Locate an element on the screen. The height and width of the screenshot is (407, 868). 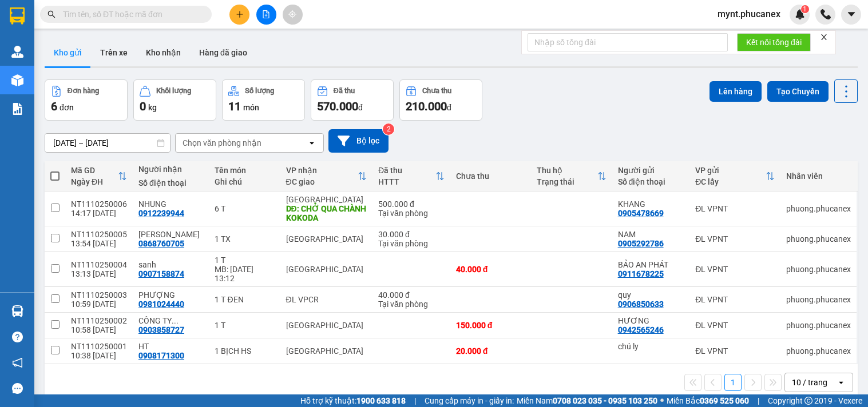
div: 500.000 đ is located at coordinates (412, 204).